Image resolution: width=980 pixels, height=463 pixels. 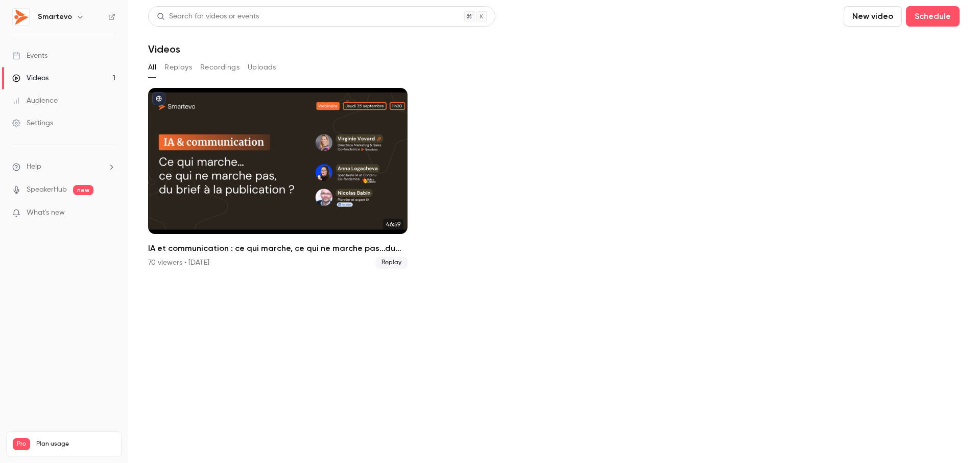 I want to click on h6: Smartevo, so click(x=55, y=17).